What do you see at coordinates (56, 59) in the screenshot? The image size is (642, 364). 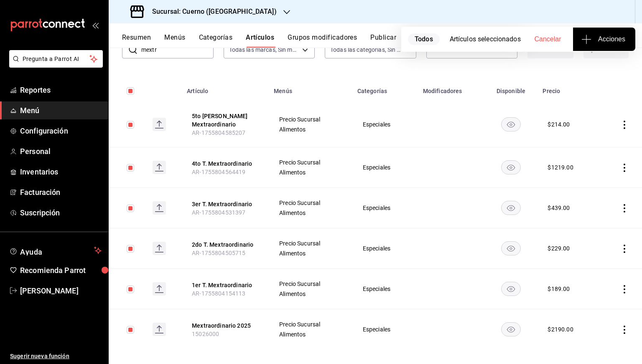 I see `button: Pregunta a Parrot AI` at bounding box center [56, 59].